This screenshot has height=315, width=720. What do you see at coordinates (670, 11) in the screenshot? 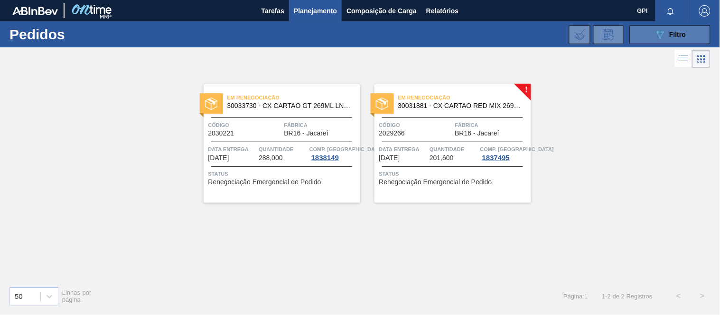
I see `button: Notificações` at bounding box center [670, 11].